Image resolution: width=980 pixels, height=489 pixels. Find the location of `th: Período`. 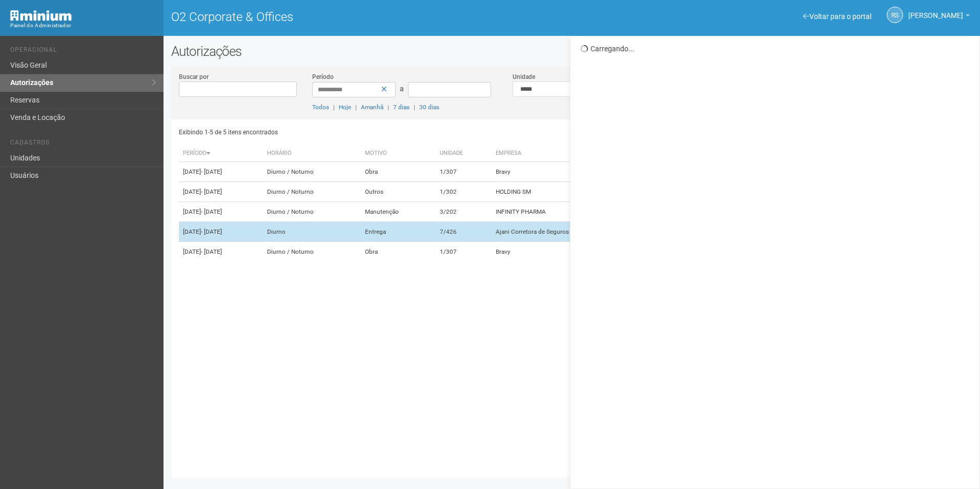

th: Período is located at coordinates (221, 154).